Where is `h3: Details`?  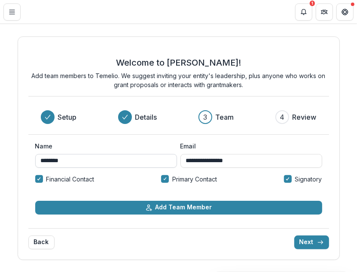 h3: Details is located at coordinates (146, 117).